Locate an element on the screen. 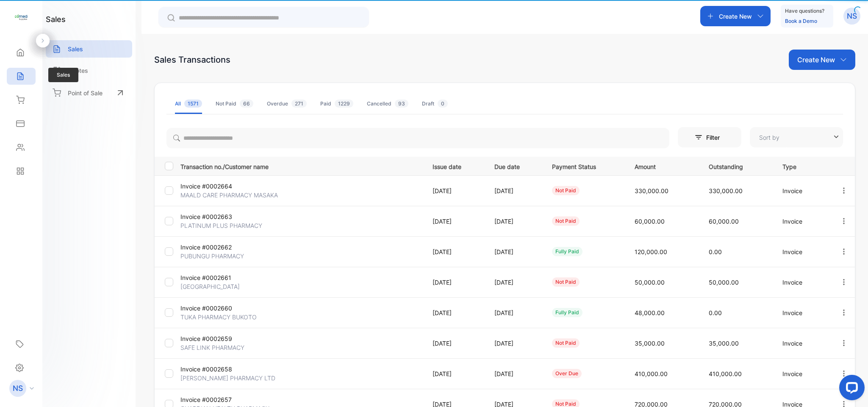  div: All is located at coordinates (189, 104).